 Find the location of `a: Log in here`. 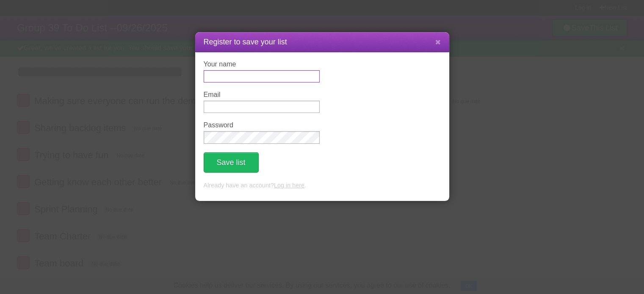

a: Log in here is located at coordinates (289, 185).